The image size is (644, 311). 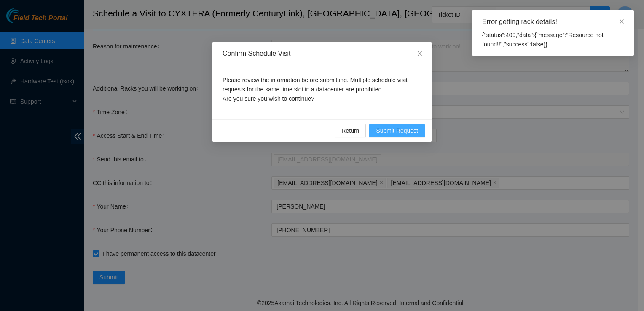 What do you see at coordinates (322, 89) in the screenshot?
I see `p: Please review the information before submitting. Multiple schedule visit requests for the same ti...` at bounding box center [322, 89].